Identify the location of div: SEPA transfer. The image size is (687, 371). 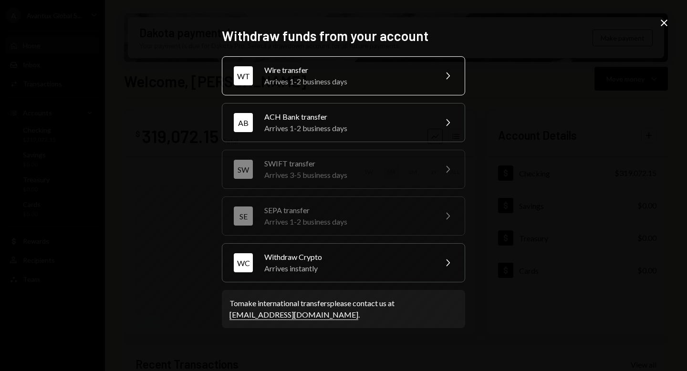
(347, 210).